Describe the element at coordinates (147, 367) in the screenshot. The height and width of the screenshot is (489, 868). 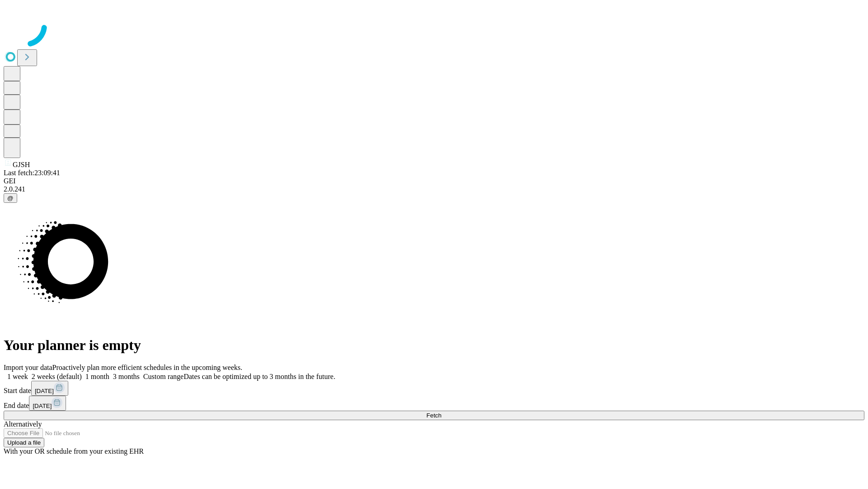
I see `span: Proactively plan more efficient schedules in the upcoming weeks.` at that location.